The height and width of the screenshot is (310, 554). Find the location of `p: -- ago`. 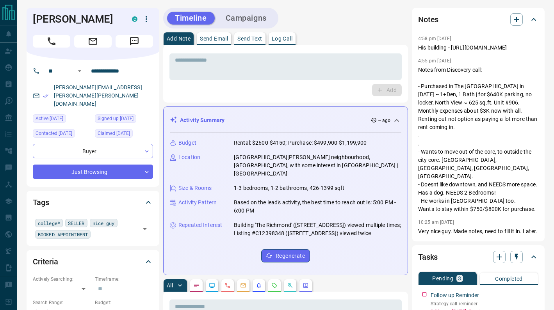

p: -- ago is located at coordinates (384, 121).